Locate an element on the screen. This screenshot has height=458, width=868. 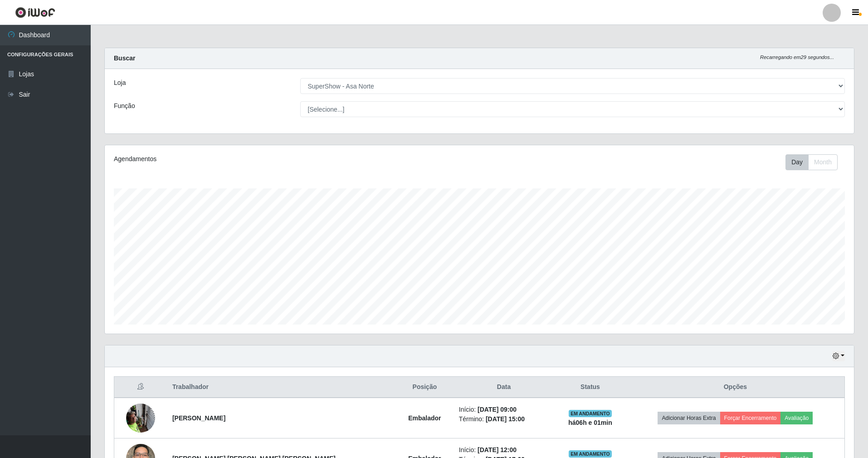
th: Data is located at coordinates (504, 387).